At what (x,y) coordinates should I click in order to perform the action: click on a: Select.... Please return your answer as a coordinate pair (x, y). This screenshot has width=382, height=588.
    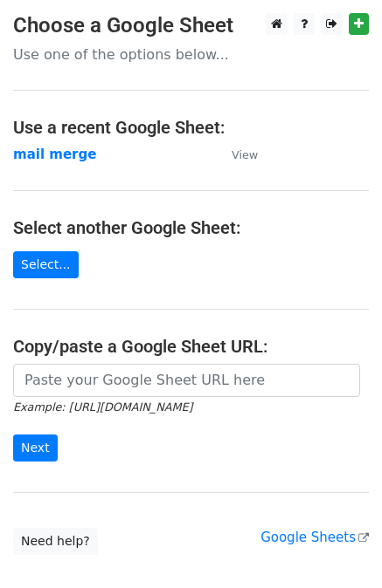
    Looking at the image, I should click on (46, 264).